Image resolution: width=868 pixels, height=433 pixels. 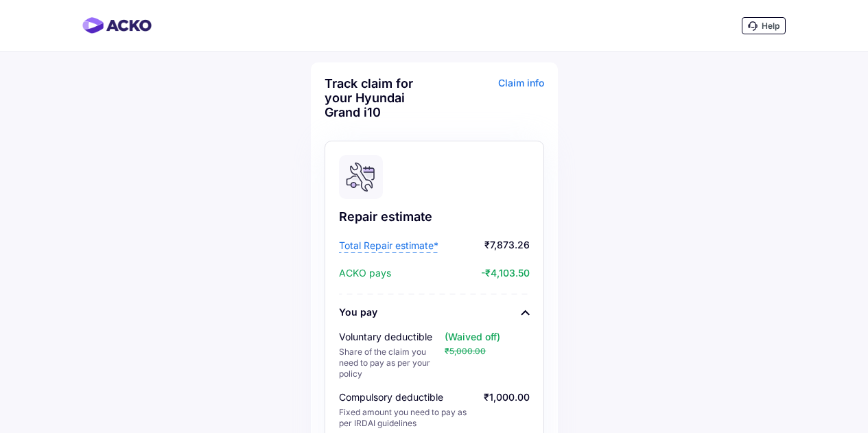 What do you see at coordinates (365, 273) in the screenshot?
I see `span: ACKO pays` at bounding box center [365, 273].